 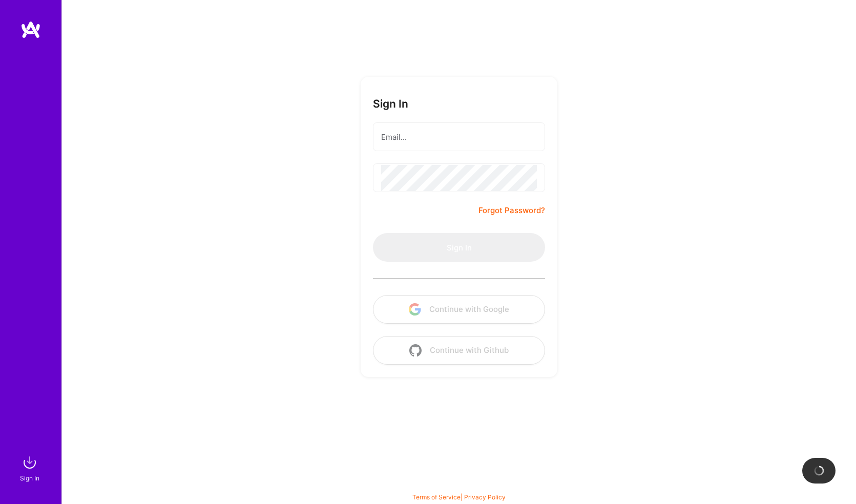 What do you see at coordinates (459, 137) in the screenshot?
I see `input: Email...` at bounding box center [459, 137].